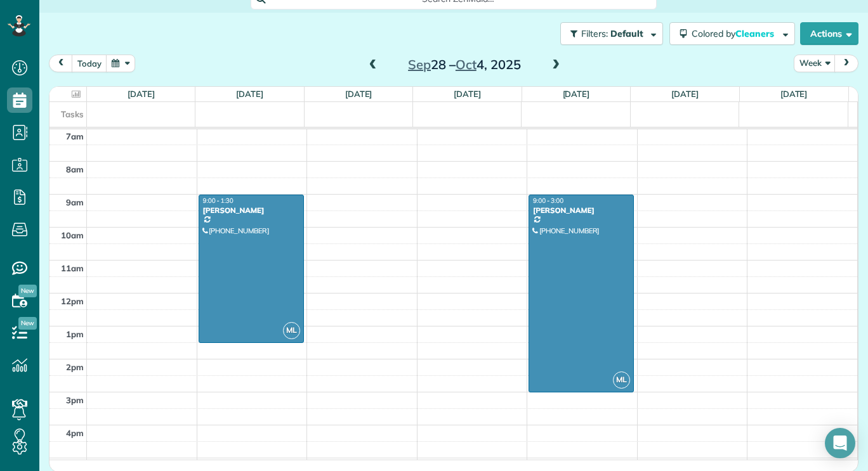 The image size is (868, 471). Describe the element at coordinates (612, 34) in the screenshot. I see `button: Filters: Default` at that location.